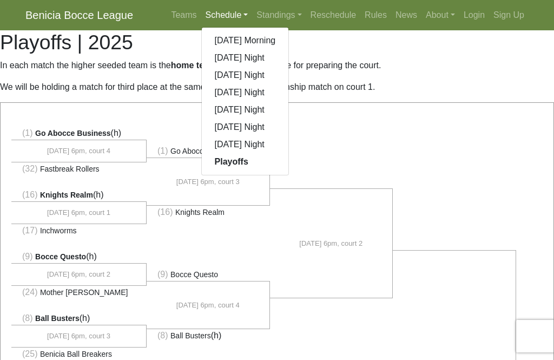  What do you see at coordinates (76, 354) in the screenshot?
I see `span: Benicia Ball Breakers` at bounding box center [76, 354].